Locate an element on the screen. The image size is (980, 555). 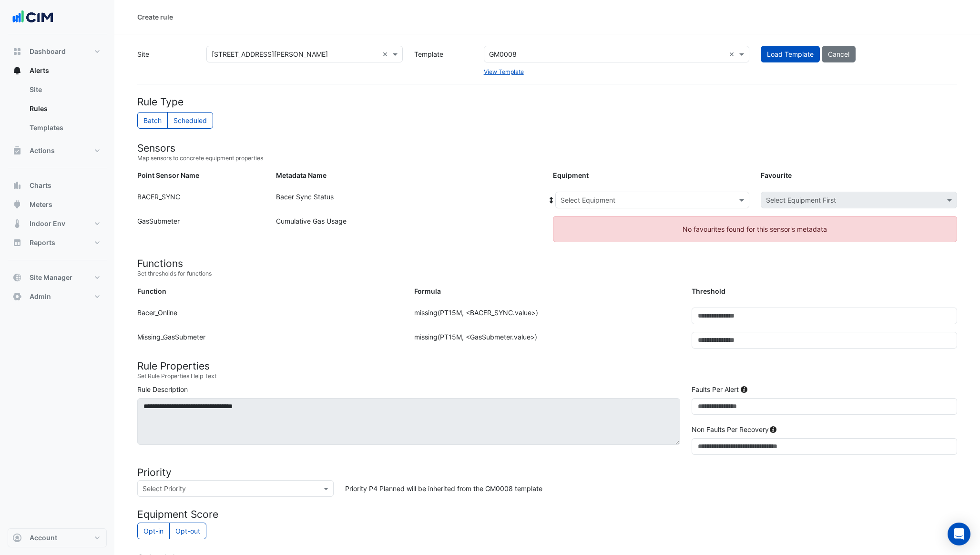
app-favourites-select: Select Favourite is located at coordinates (860, 199).